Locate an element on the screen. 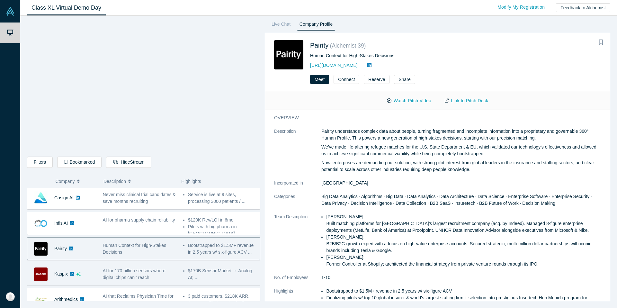 The image size is (617, 308). a: Kaspix is located at coordinates (61, 274).